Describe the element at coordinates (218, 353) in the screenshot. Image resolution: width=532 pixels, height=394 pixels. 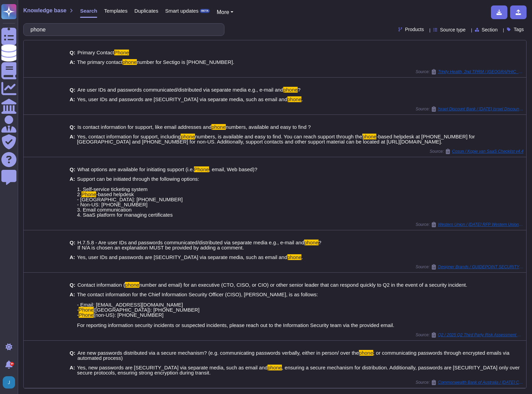
I see `span: Are new passwords distributed via a secure mechanism? (e.g. communicating passwords verbally, eit...` at that location.